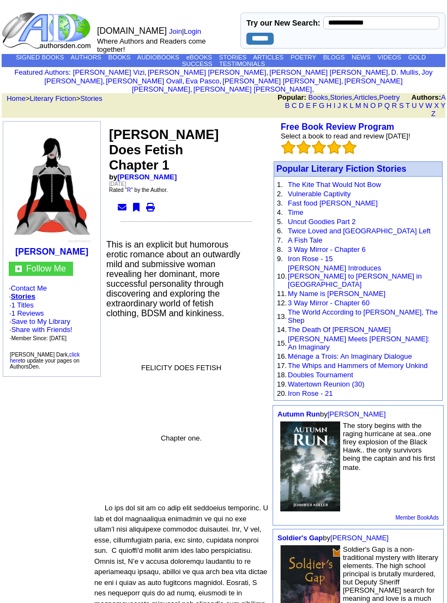 This screenshot has width=447, height=603. Describe the element at coordinates (280, 184) in the screenshot. I see `font: 1.` at that location.